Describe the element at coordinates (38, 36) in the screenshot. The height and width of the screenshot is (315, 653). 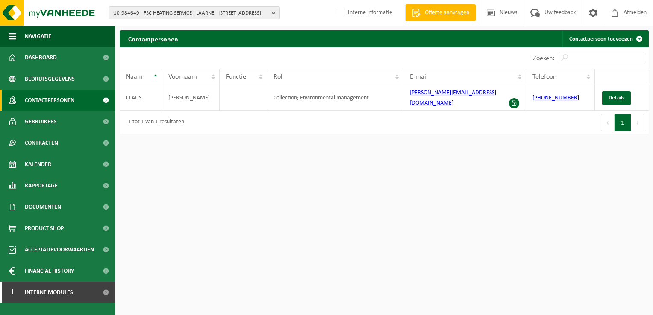
I see `span: Navigatie` at that location.